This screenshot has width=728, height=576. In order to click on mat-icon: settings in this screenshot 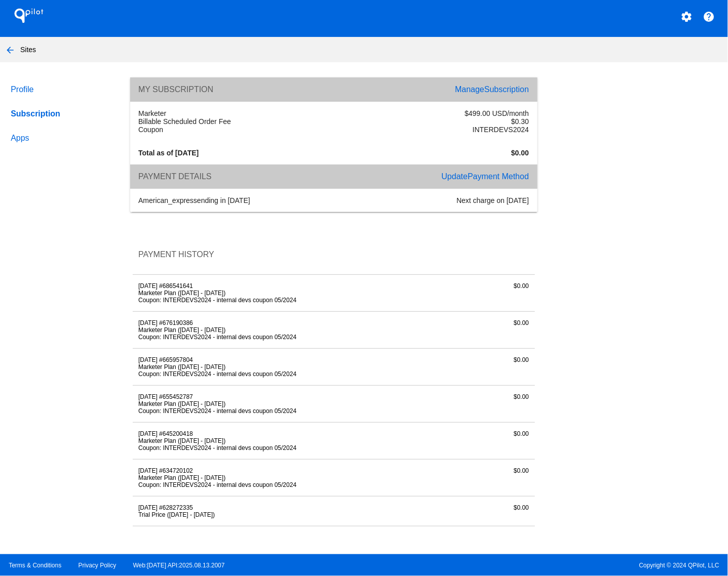, I will do `click(687, 17)`.